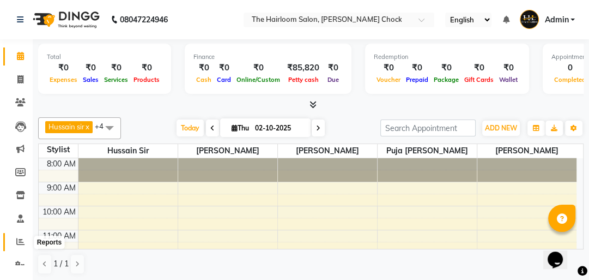 Image resolution: width=589 pixels, height=280 pixels. What do you see at coordinates (61, 263) in the screenshot?
I see `span: 1 / 1` at bounding box center [61, 263].